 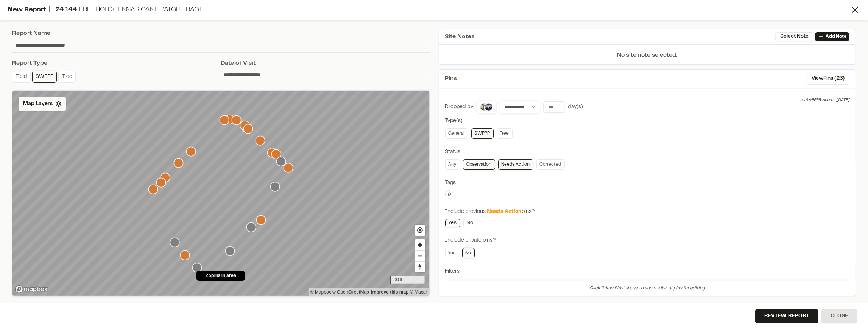 I want to click on div: New Report, so click(x=429, y=10).